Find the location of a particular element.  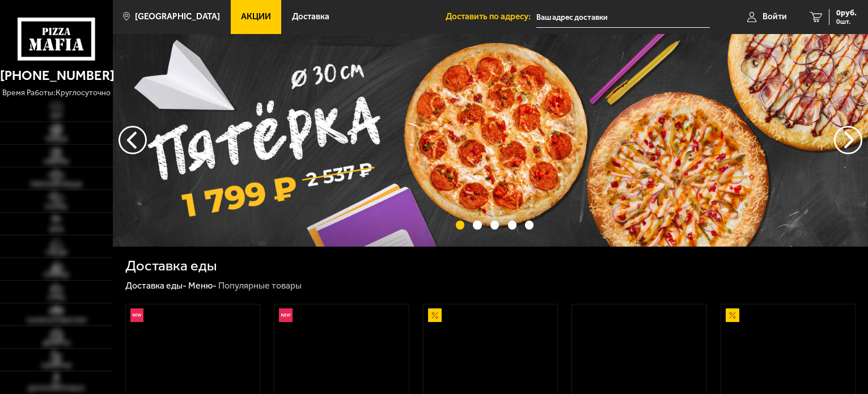

button: предыдущий is located at coordinates (848, 140).